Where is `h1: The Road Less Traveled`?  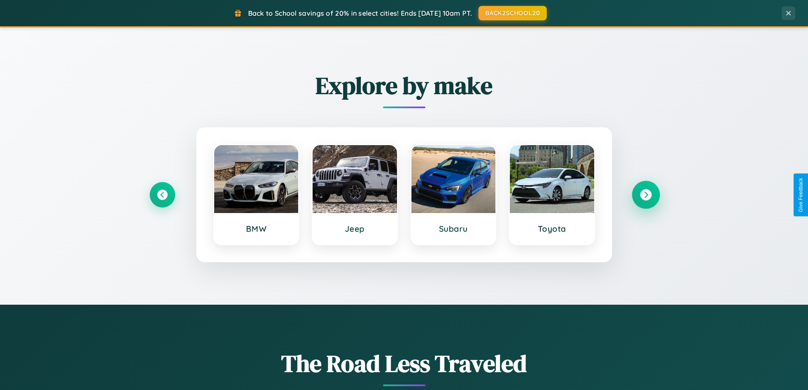 h1: The Road Less Traveled is located at coordinates (404, 363).